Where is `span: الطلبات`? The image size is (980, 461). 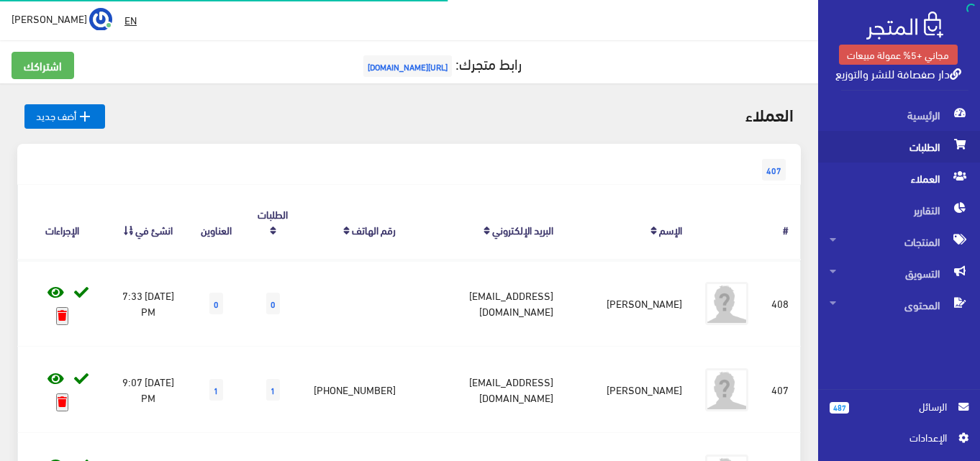
span: الطلبات is located at coordinates (898, 147).